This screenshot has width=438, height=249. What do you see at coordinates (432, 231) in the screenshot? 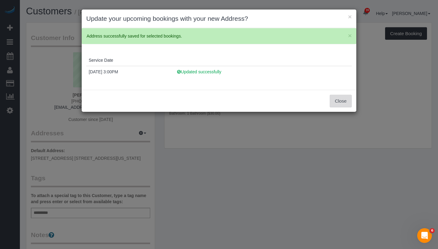
I see `span: 6` at bounding box center [432, 231].